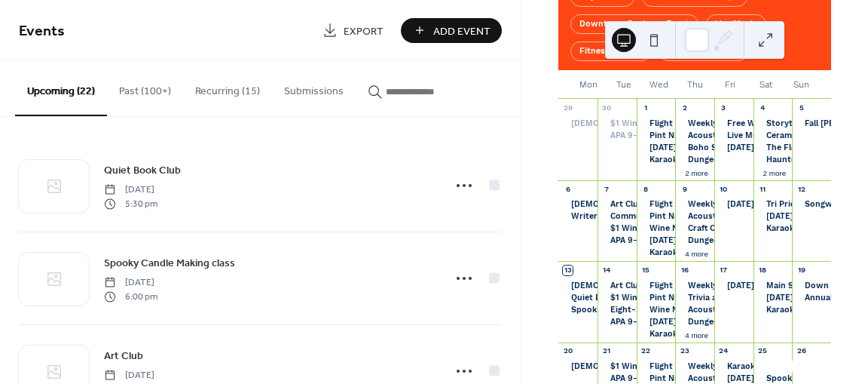 This screenshot has width=868, height=384. Describe the element at coordinates (695, 216) in the screenshot. I see `div: Acoustic Autumn featuring Madi Foster` at that location.